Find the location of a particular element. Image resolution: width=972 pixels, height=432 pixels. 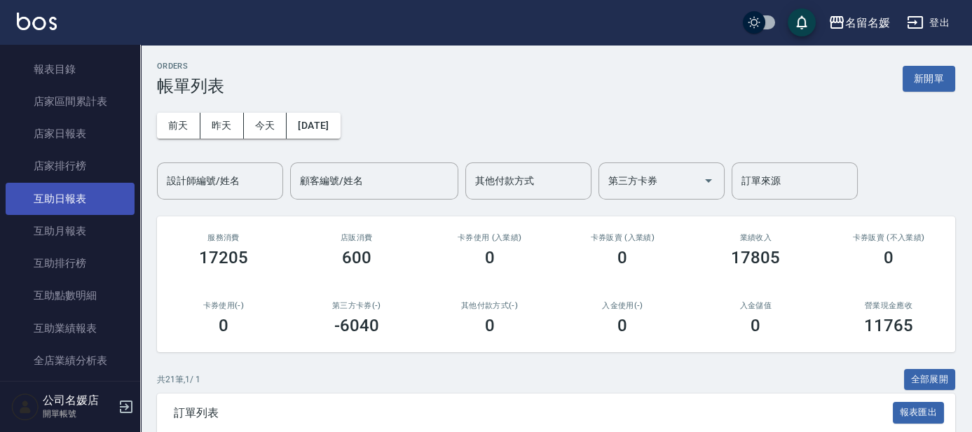

button: 登出 is located at coordinates (928, 22).